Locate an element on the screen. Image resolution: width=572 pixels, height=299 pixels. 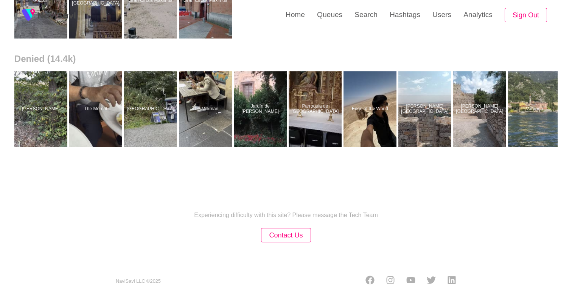
a: Edge of the WorldEdge of the World is located at coordinates (370, 109).